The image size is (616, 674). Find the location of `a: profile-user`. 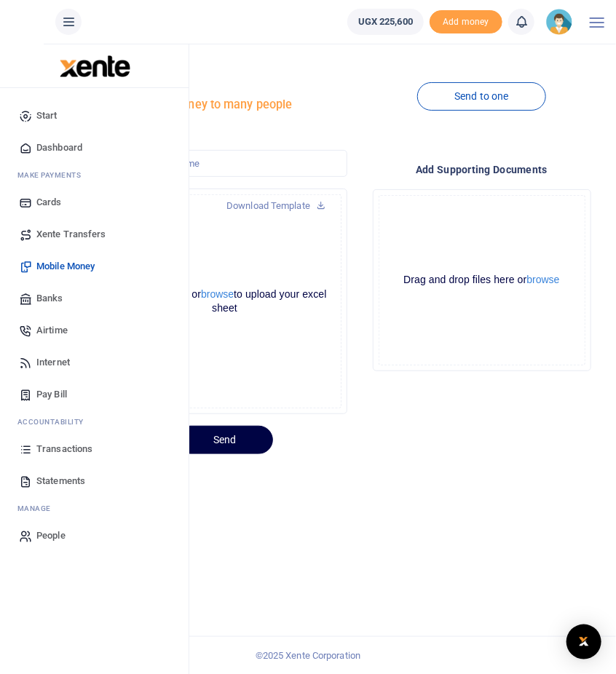

a: profile-user is located at coordinates (563, 22).